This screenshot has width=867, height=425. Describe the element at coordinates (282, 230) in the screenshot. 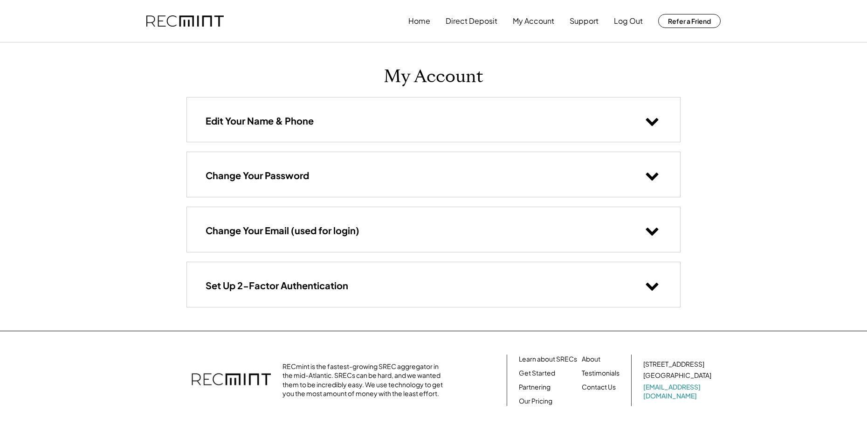

I see `h3: Change Your Email (used for login)` at that location.